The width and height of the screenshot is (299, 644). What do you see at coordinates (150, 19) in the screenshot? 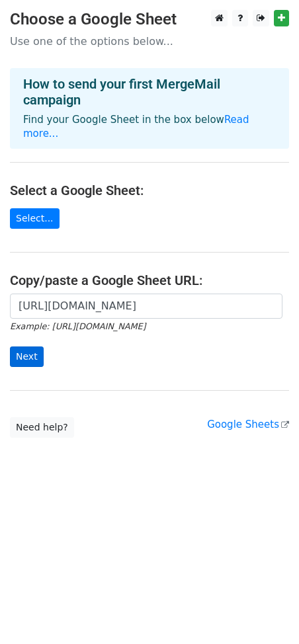
I see `h3: Choose a Google Sheet` at bounding box center [150, 19].